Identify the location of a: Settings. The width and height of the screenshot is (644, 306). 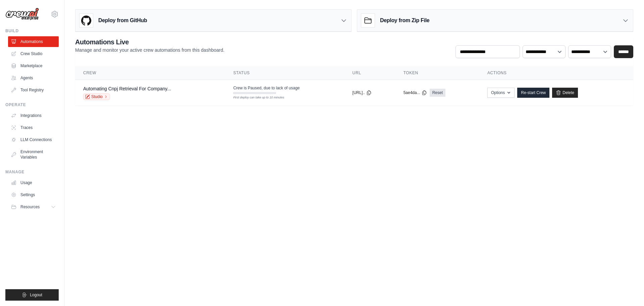
(33, 194).